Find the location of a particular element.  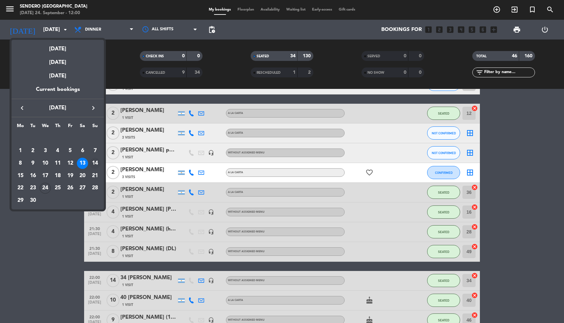

div: 15 is located at coordinates (20, 176).